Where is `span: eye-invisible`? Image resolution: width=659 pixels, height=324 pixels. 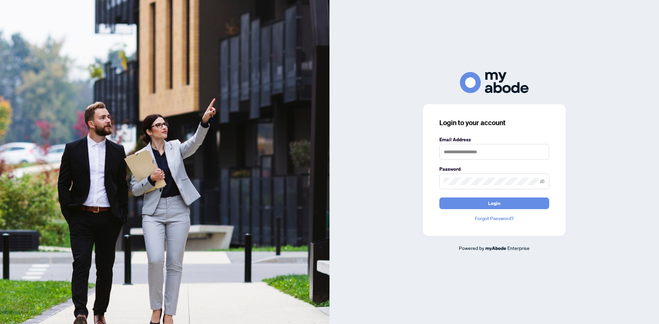 span: eye-invisible is located at coordinates (542, 182).